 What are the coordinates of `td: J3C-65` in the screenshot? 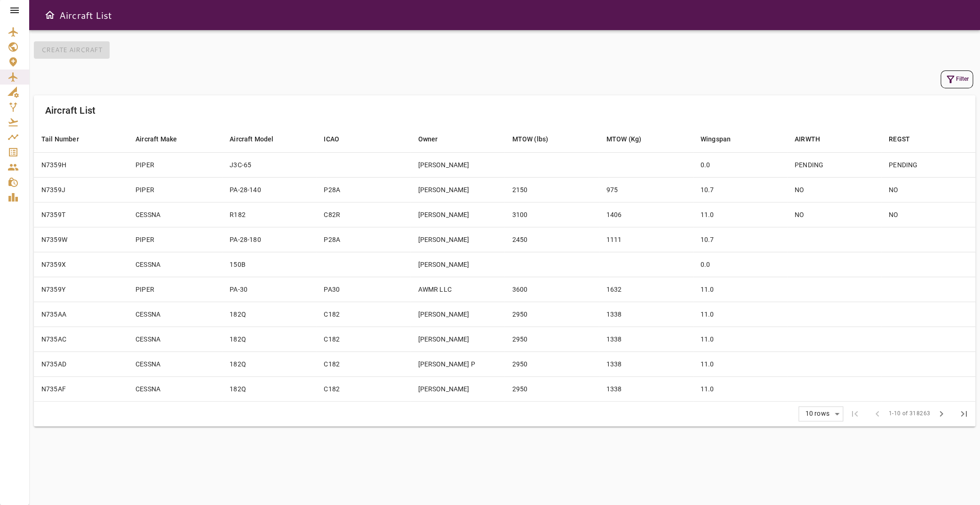 It's located at (269, 164).